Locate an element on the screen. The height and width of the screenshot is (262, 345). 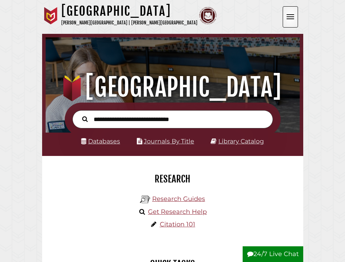
img: Calvin University is located at coordinates (51, 16).